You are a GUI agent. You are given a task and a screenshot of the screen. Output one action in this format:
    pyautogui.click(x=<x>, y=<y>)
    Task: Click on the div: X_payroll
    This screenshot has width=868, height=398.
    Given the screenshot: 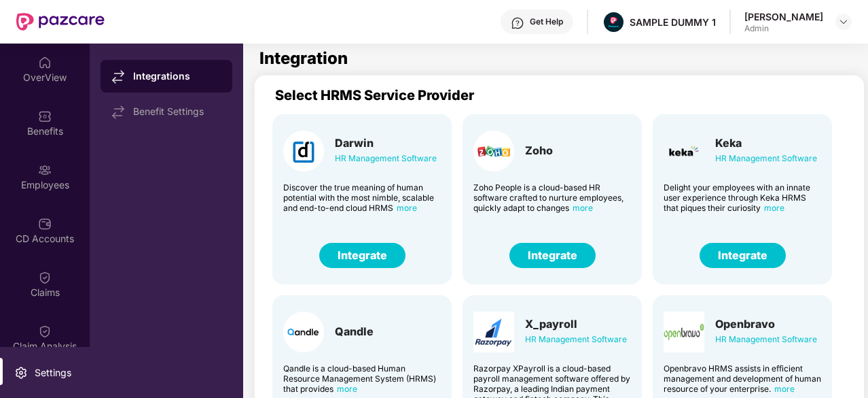 What is the action you would take?
    pyautogui.click(x=576, y=324)
    